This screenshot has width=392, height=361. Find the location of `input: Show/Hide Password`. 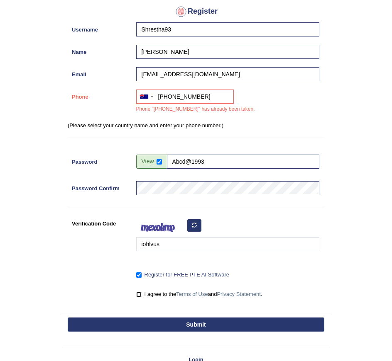

input: Show/Hide Password is located at coordinates (159, 162).